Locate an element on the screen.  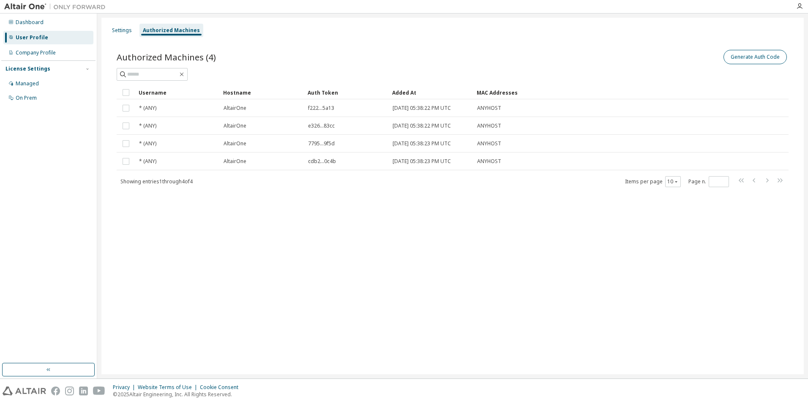
img: facebook.svg is located at coordinates (55, 391).